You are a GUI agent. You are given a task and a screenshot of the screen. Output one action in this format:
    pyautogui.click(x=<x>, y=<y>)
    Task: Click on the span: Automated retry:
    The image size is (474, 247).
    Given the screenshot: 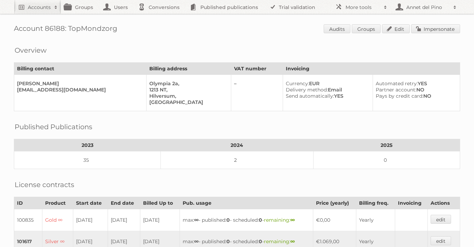 What is the action you would take?
    pyautogui.click(x=396, y=84)
    